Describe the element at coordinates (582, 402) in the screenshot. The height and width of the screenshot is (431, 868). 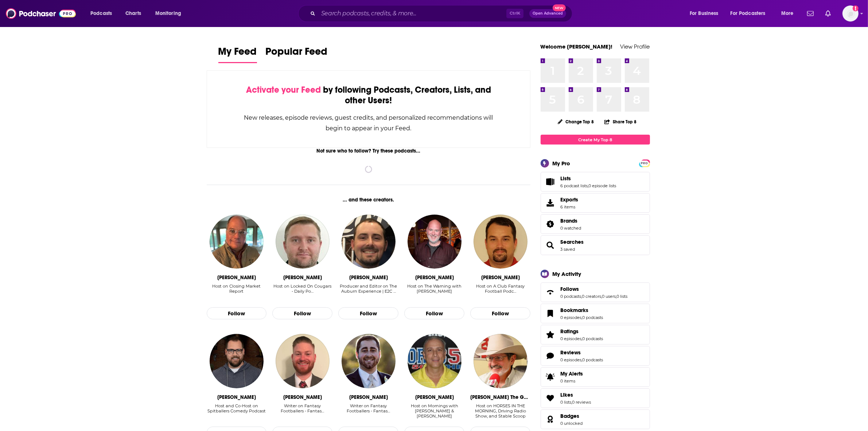
I see `a: 0 reviews` at that location.